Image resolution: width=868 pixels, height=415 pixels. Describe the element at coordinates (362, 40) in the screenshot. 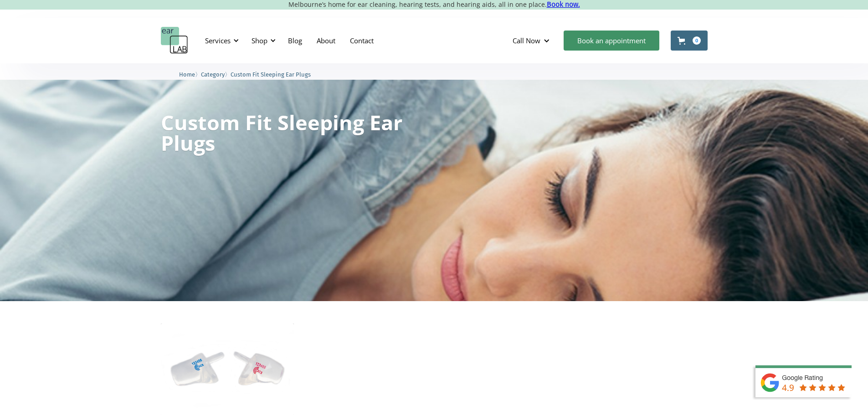

I see `a: Contact` at that location.